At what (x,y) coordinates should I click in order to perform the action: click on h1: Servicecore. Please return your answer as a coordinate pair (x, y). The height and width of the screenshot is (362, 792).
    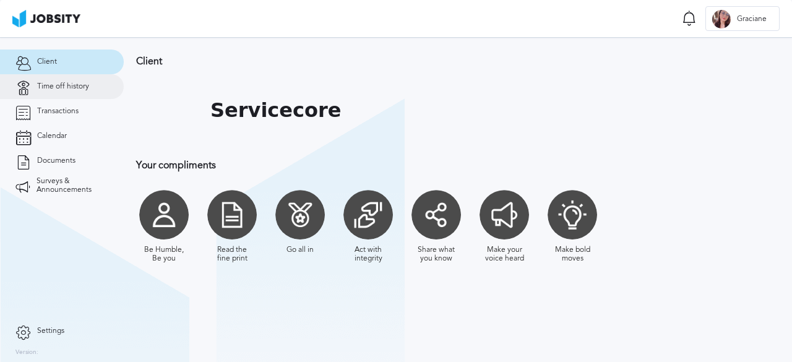
    Looking at the image, I should click on (275, 110).